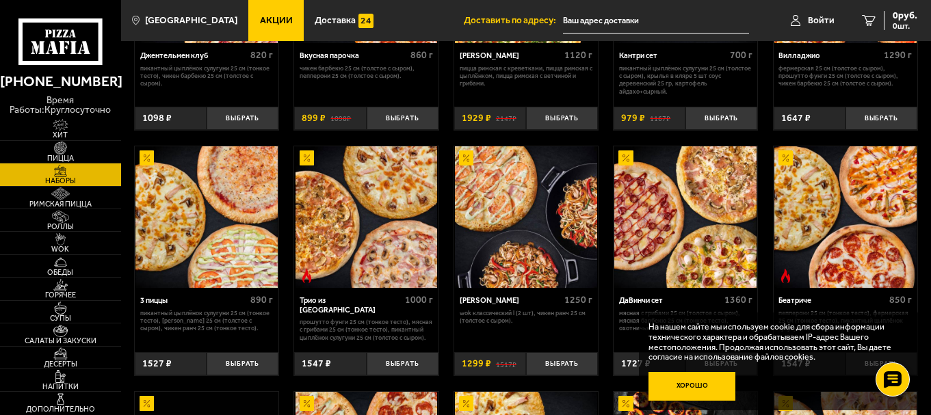 The width and height of the screenshot is (931, 415). I want to click on div: Вилладжио, so click(829, 56).